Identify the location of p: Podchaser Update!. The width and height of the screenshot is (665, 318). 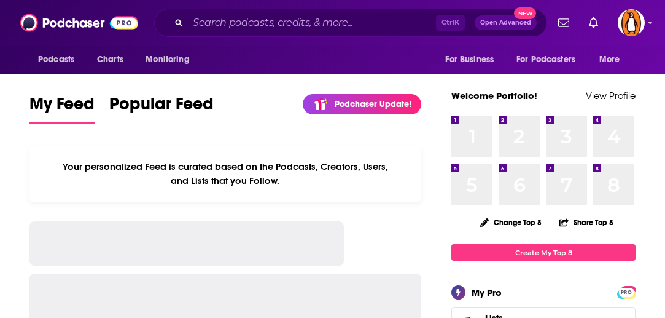
(373, 104).